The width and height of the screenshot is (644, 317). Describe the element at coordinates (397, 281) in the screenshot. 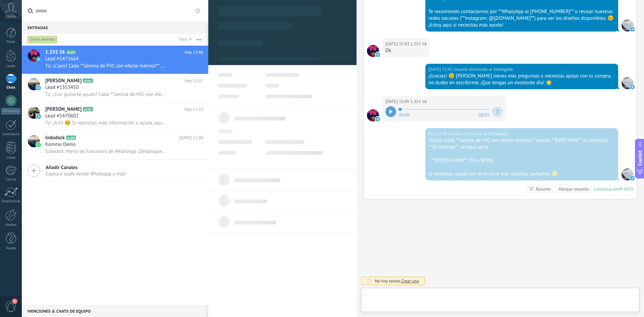

I see `div: No hay tareas.` at that location.